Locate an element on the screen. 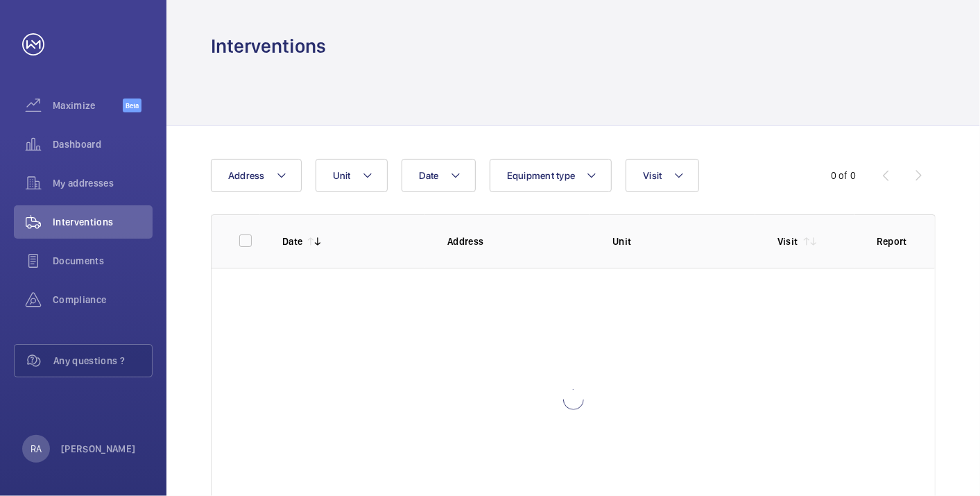 The image size is (980, 496). div: 0 of 0 is located at coordinates (843, 175).